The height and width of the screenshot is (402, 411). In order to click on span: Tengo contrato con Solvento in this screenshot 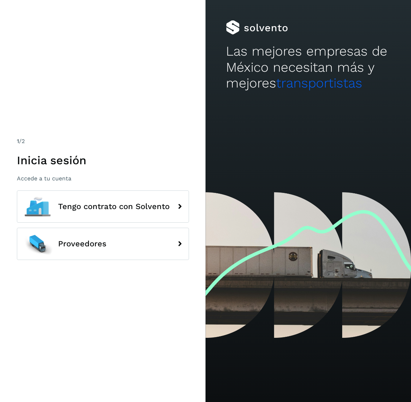, I will do `click(114, 207)`.